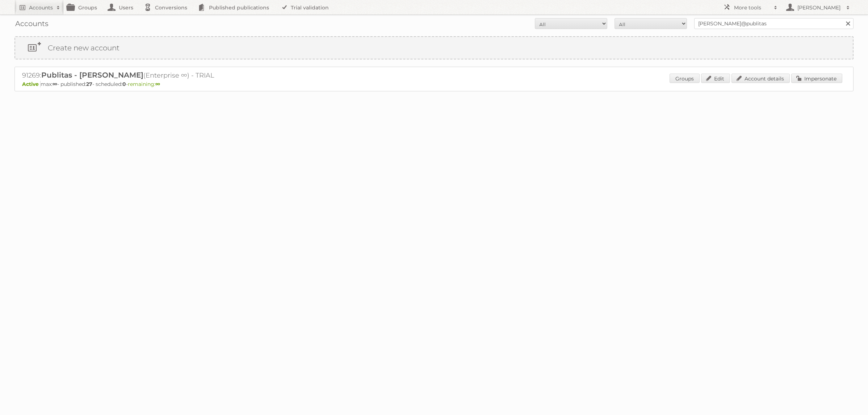  Describe the element at coordinates (124, 84) in the screenshot. I see `strong: 0` at that location.